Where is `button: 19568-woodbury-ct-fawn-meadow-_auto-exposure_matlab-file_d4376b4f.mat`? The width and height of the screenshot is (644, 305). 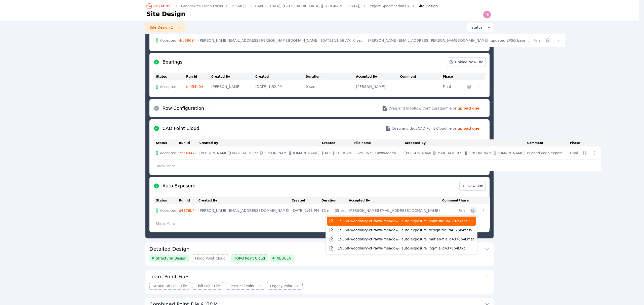 button: 19568-woodbury-ct-fawn-meadow-_auto-exposure_matlab-file_d4376b4f.mat is located at coordinates (401, 239).